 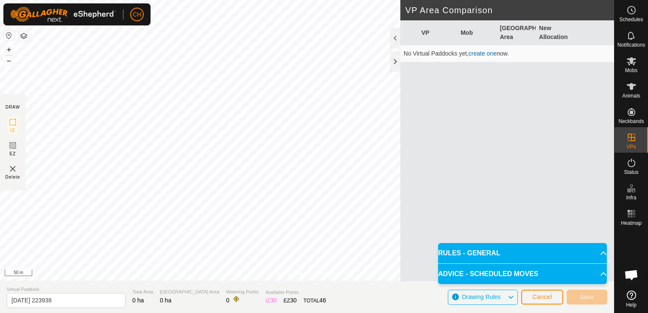 What do you see at coordinates (632, 96) in the screenshot?
I see `span: Animals` at bounding box center [632, 96].